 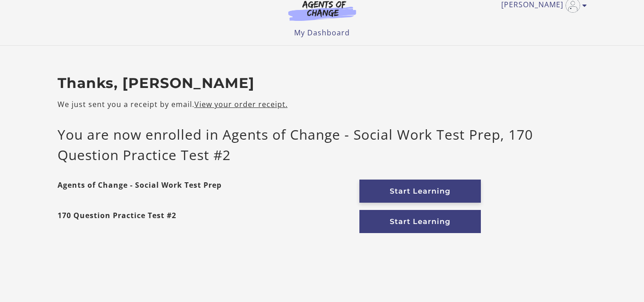 What do you see at coordinates (322, 32) in the screenshot?
I see `a: My Dashboard` at bounding box center [322, 32].